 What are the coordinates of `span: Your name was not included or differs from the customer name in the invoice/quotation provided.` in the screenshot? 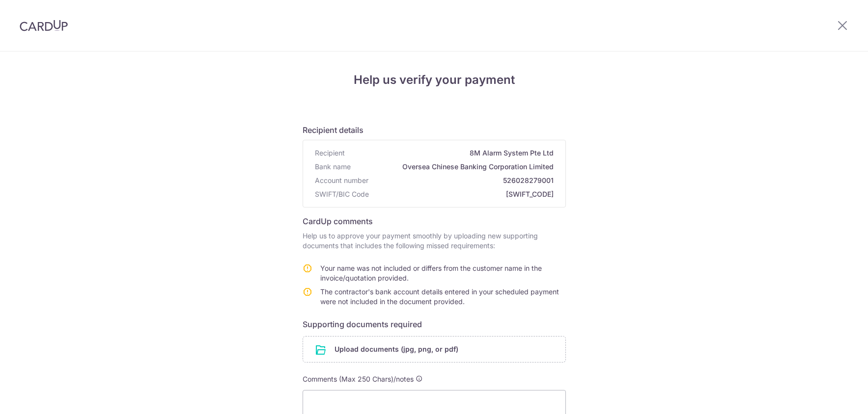 It's located at (431, 273).